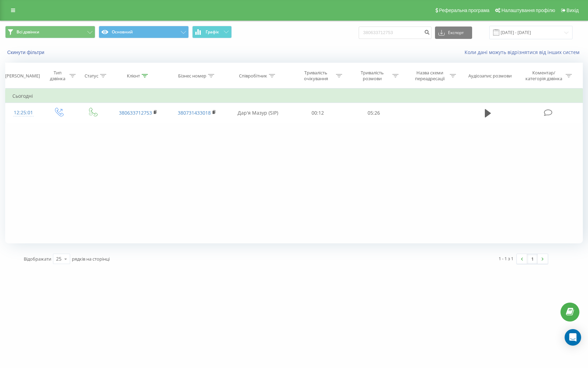 The image size is (588, 368). I want to click on div: Співробітник, so click(253, 76).